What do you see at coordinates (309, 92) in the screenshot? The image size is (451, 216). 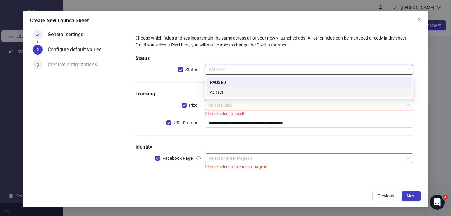 I see `div: ACTIVE` at bounding box center [309, 92].